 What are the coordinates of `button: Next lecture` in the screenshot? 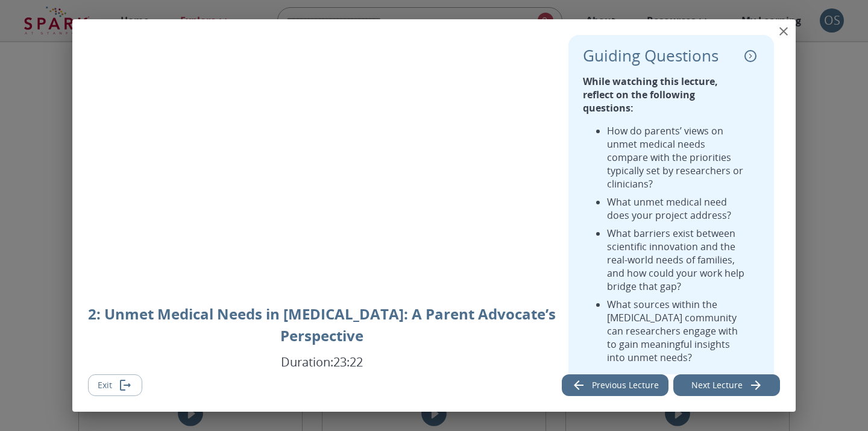 It's located at (727, 385).